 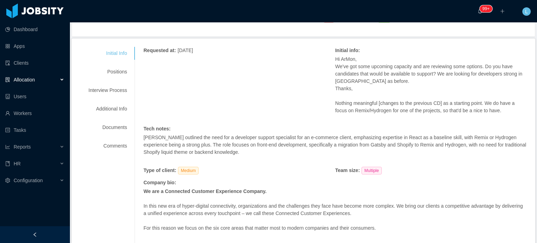 I want to click on a: icon: robotUsers, so click(x=35, y=97).